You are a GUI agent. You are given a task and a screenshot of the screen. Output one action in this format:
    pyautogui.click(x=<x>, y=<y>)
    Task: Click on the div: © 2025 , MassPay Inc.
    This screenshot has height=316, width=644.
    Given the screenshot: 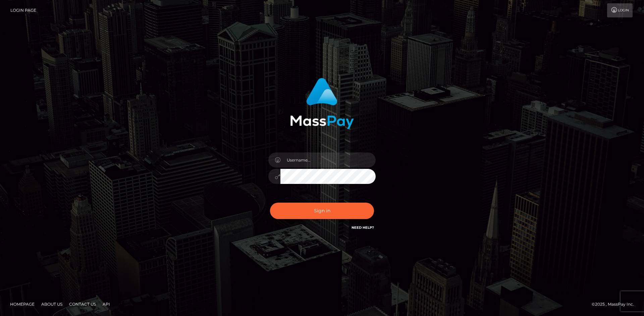 What is the action you would take?
    pyautogui.click(x=615, y=305)
    